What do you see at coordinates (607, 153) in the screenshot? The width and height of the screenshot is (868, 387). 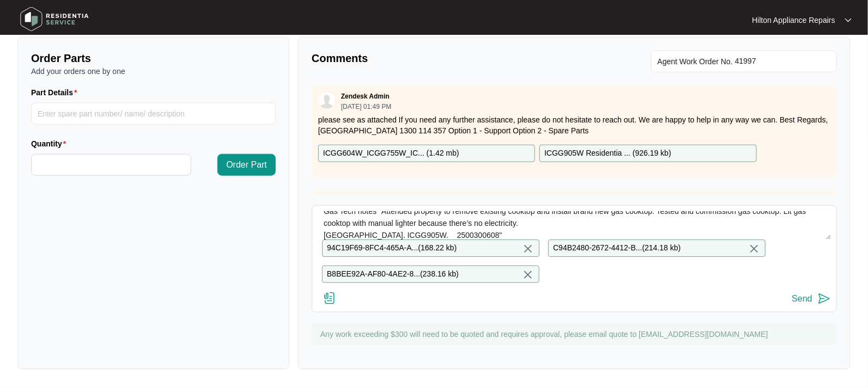 I see `p: ICGG905W Residentia ... ( 926.19 kb )` at bounding box center [607, 153].